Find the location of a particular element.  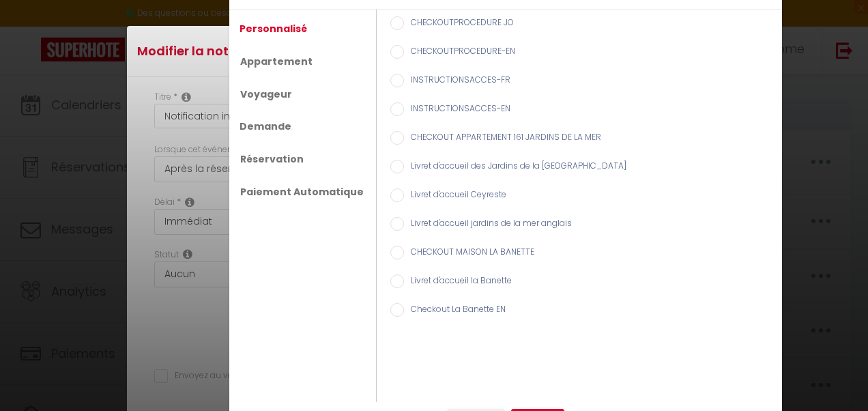

label: CHECKOUTPROCEDURE-EN is located at coordinates (459, 52).